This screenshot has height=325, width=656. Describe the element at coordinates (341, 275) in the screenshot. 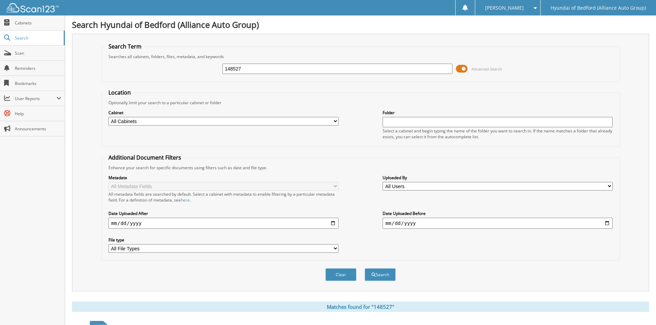

I see `button: Clear` at that location.